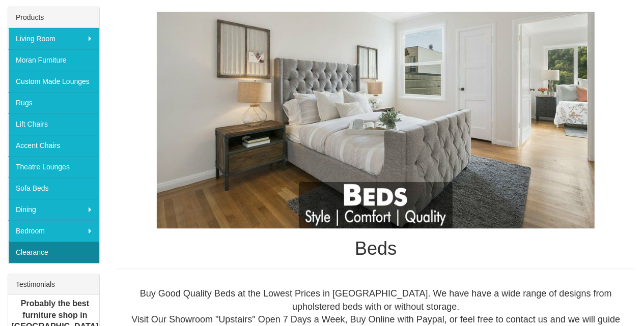 The width and height of the screenshot is (644, 326). I want to click on a: Lift Chairs, so click(53, 124).